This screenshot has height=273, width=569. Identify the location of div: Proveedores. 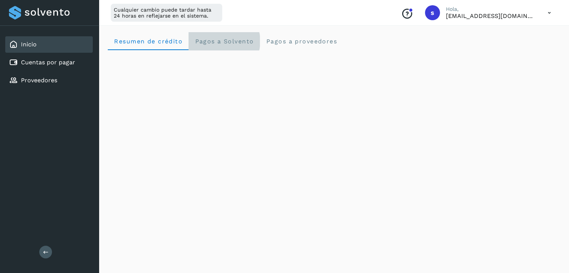
(49, 80).